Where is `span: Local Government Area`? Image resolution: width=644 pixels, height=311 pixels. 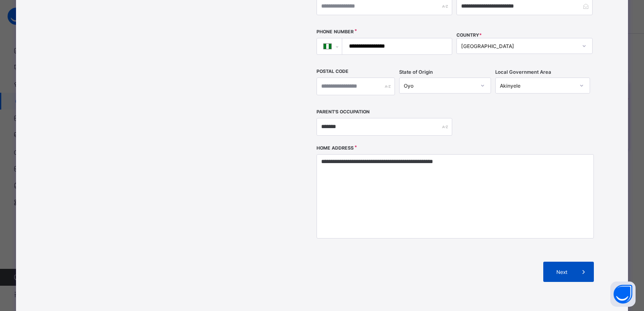
span: Local Government Area is located at coordinates (523, 72).